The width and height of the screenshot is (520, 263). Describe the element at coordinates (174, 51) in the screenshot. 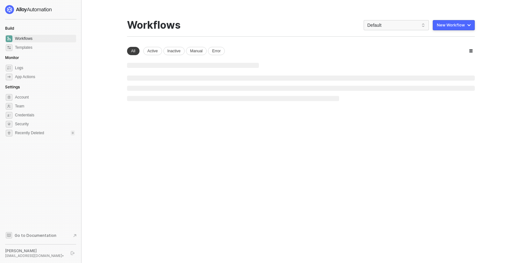

I see `div: Inactive` at that location.